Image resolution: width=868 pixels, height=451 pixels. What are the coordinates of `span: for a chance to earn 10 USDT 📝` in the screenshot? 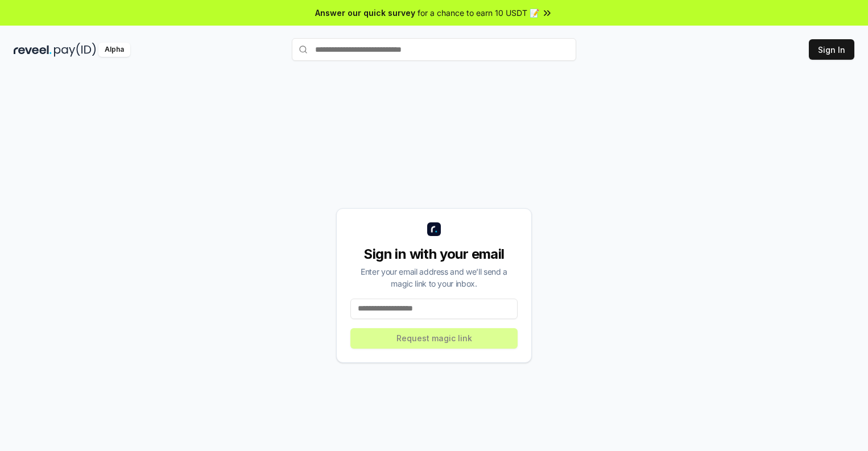 It's located at (478, 13).